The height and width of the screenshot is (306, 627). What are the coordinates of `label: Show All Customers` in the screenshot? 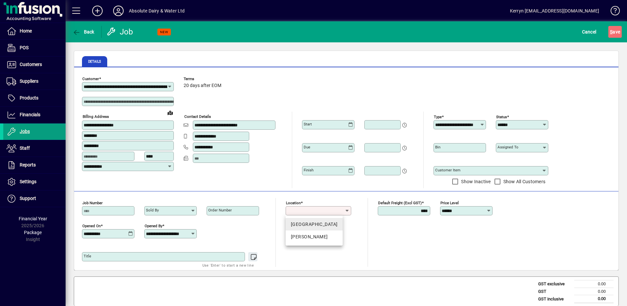 It's located at (524, 181).